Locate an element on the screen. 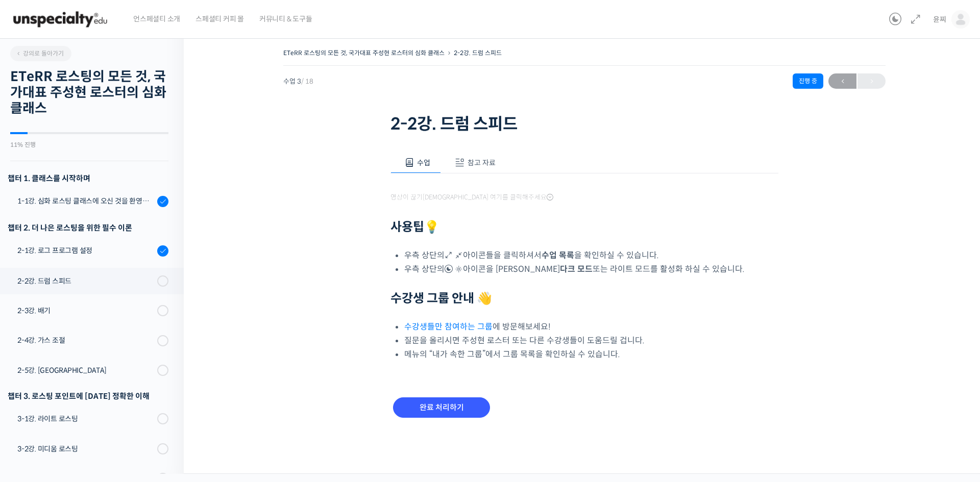  span: 강의로 돌아가기 is located at coordinates (39, 53).